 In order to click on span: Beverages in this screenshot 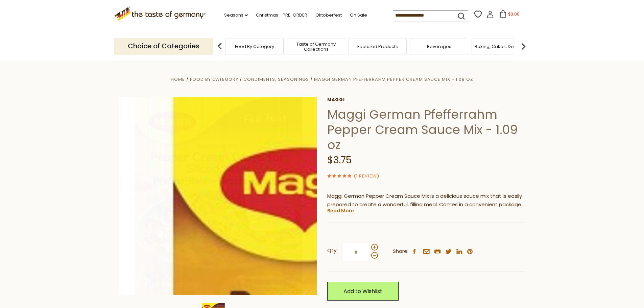, I will do `click(439, 46)`.